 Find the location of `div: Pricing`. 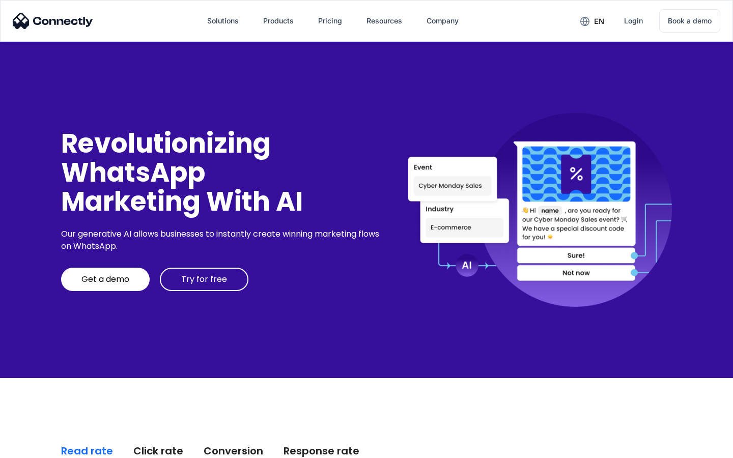

div: Pricing is located at coordinates (330, 21).